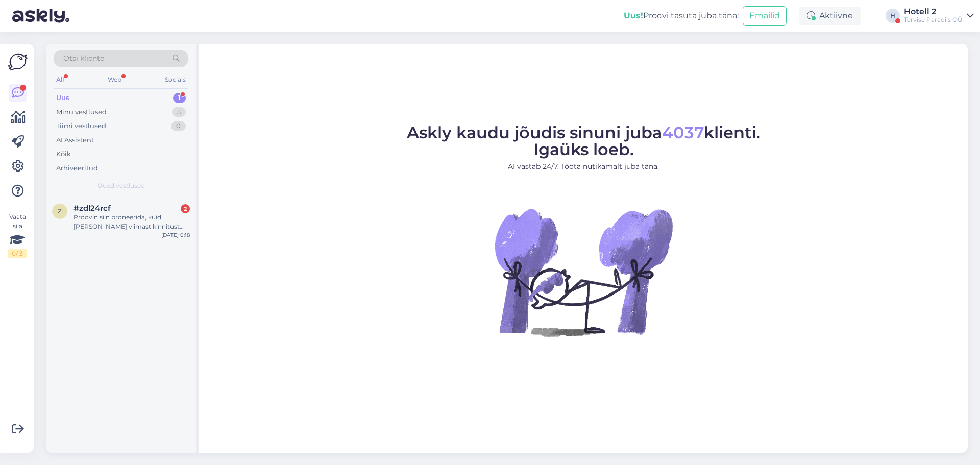  What do you see at coordinates (84, 58) in the screenshot?
I see `span: Otsi kliente` at bounding box center [84, 58].